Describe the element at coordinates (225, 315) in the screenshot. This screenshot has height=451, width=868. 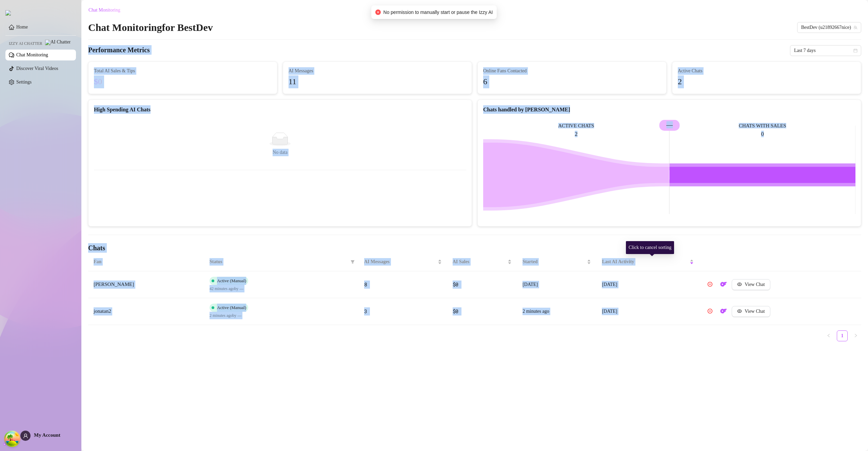
I see `span: 2 minutes ago by —` at that location.